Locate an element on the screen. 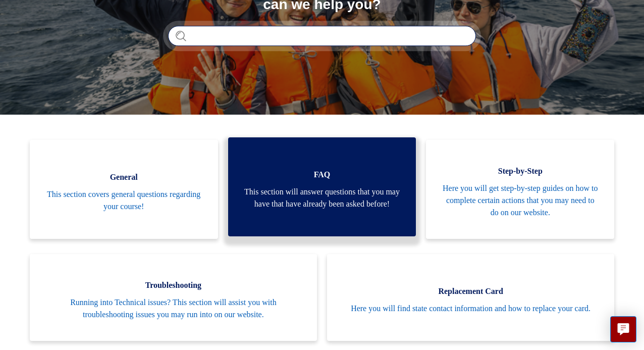  span: Step-by-Step is located at coordinates (519, 171).